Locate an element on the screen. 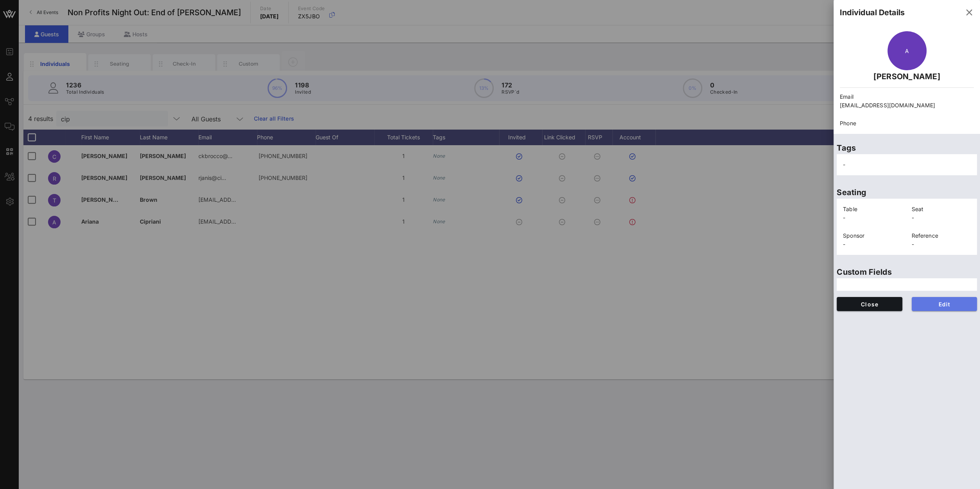 This screenshot has height=489, width=980. p: Table is located at coordinates (872, 209).